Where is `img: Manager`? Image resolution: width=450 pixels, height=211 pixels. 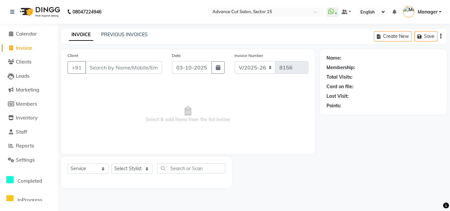
img: Manager is located at coordinates (408, 12).